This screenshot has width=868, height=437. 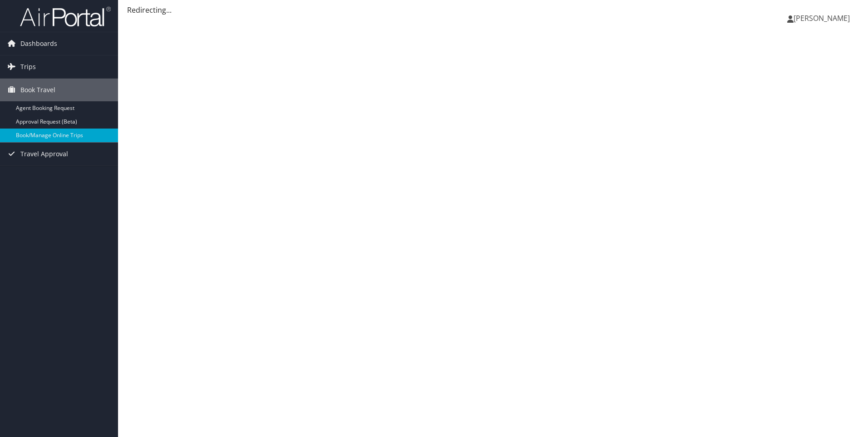 I want to click on span: Trips, so click(x=28, y=67).